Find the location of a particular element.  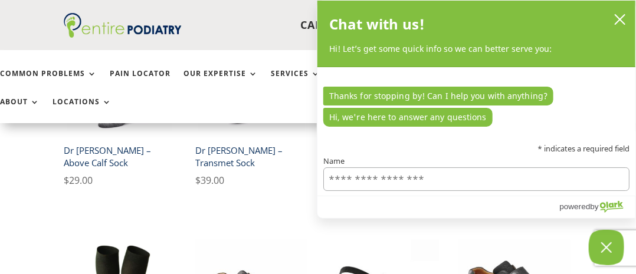

span: powered is located at coordinates (575, 206).